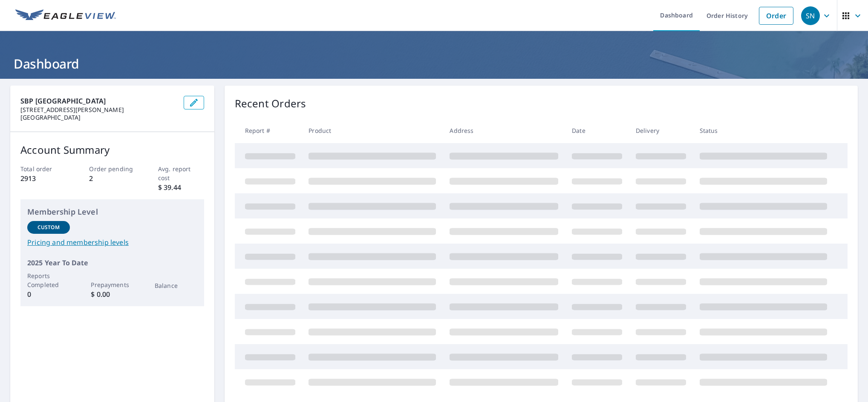 The height and width of the screenshot is (402, 868). I want to click on div: SN, so click(810, 16).